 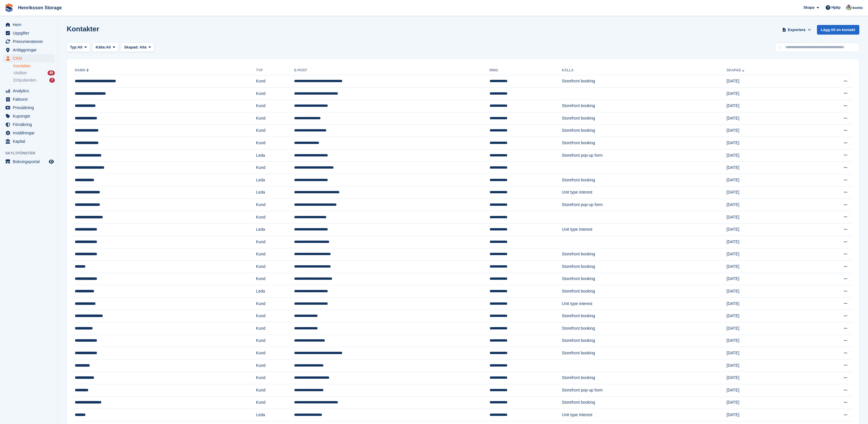 What do you see at coordinates (101, 47) in the screenshot?
I see `span: Källa:` at bounding box center [101, 47].